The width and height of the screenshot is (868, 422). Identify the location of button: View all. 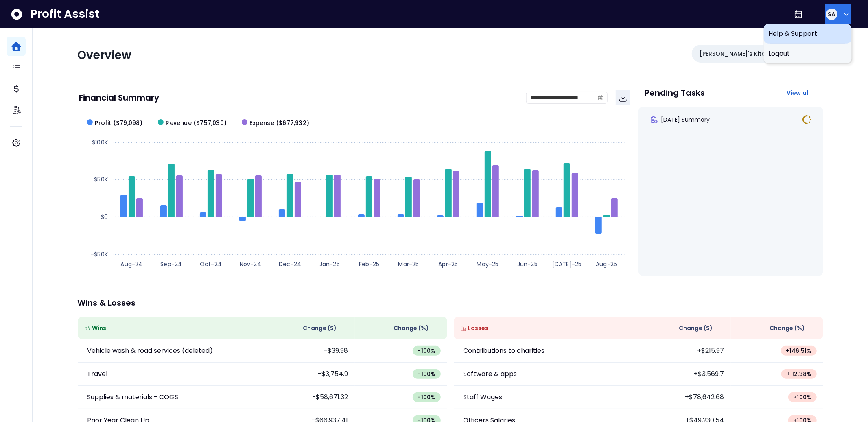
(799, 93).